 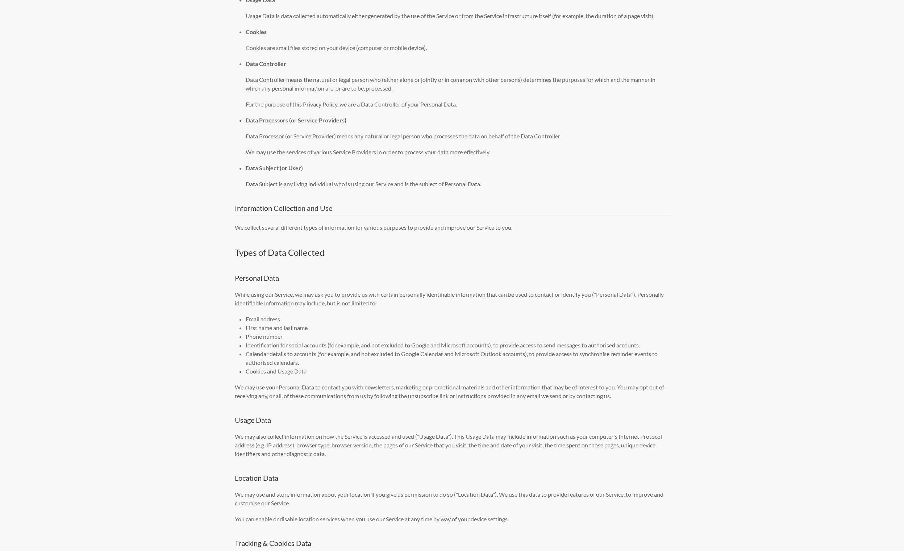 What do you see at coordinates (452, 227) in the screenshot?
I see `p: We collect several different types of information for various purposes to provide and improve our...` at bounding box center [452, 227].